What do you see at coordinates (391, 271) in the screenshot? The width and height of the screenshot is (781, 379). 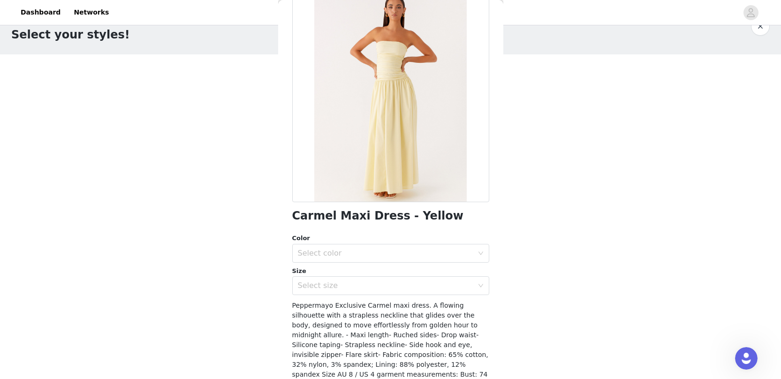 I see `div: Size` at bounding box center [391, 271].